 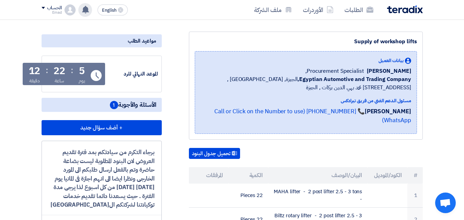 What do you see at coordinates (113, 10) in the screenshot?
I see `button: English` at bounding box center [113, 10].